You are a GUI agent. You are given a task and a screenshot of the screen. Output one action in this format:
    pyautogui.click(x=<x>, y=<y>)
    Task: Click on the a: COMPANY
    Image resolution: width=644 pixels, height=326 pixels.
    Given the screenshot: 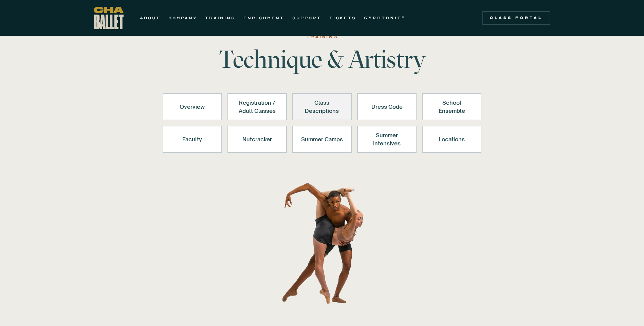 What is the action you would take?
    pyautogui.click(x=183, y=18)
    